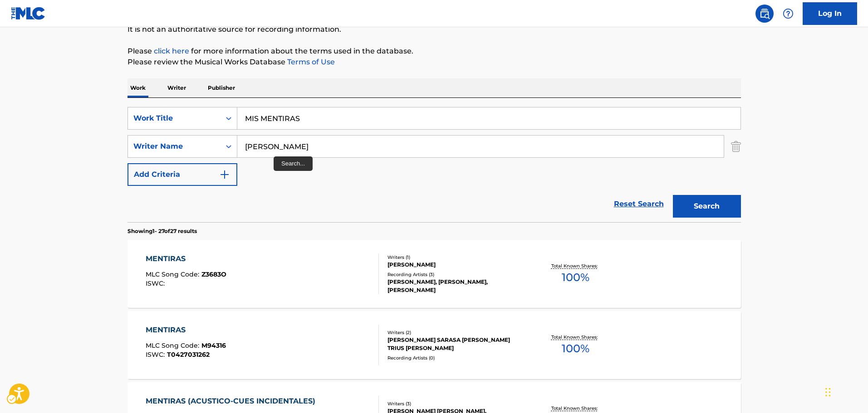 The image size is (868, 413). Describe the element at coordinates (233, 401) in the screenshot. I see `div: MENTIRAS (ACUSTICO-CUES INCIDENTALES)` at that location.